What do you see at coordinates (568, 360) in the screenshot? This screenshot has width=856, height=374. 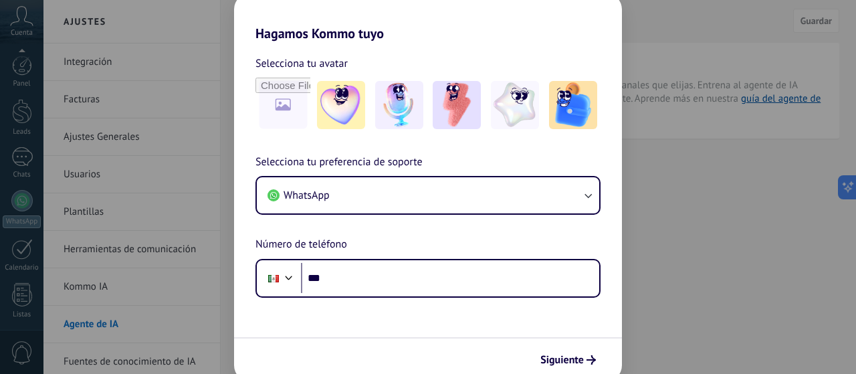 I see `button: Siguiente` at bounding box center [568, 360].